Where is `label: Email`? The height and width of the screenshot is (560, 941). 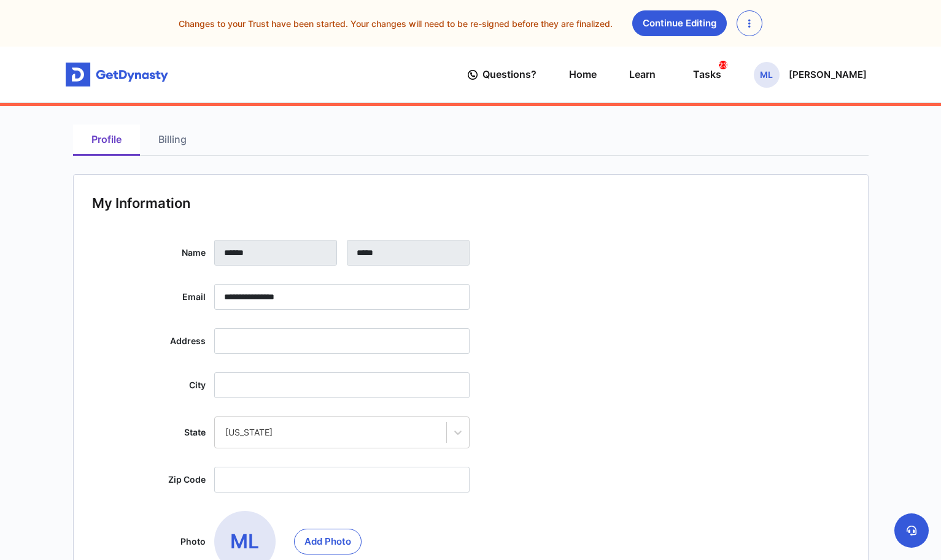 label: Email is located at coordinates (148, 297).